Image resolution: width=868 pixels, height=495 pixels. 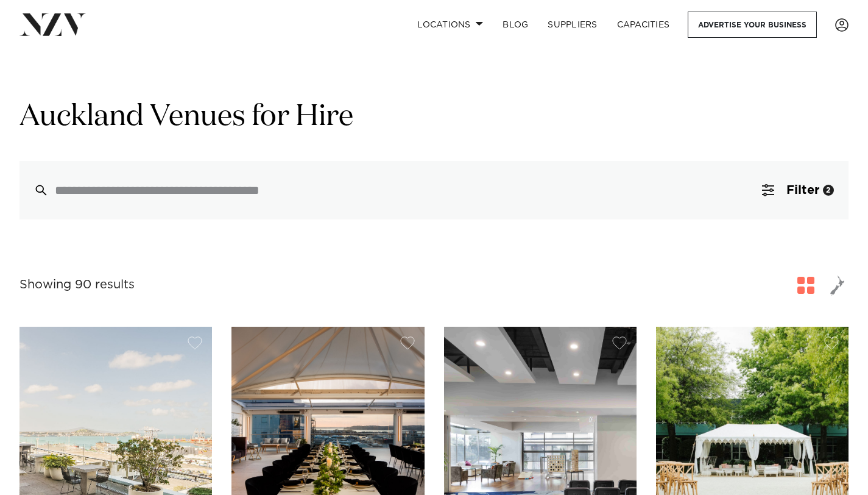 I want to click on a: Advertise your business, so click(x=752, y=25).